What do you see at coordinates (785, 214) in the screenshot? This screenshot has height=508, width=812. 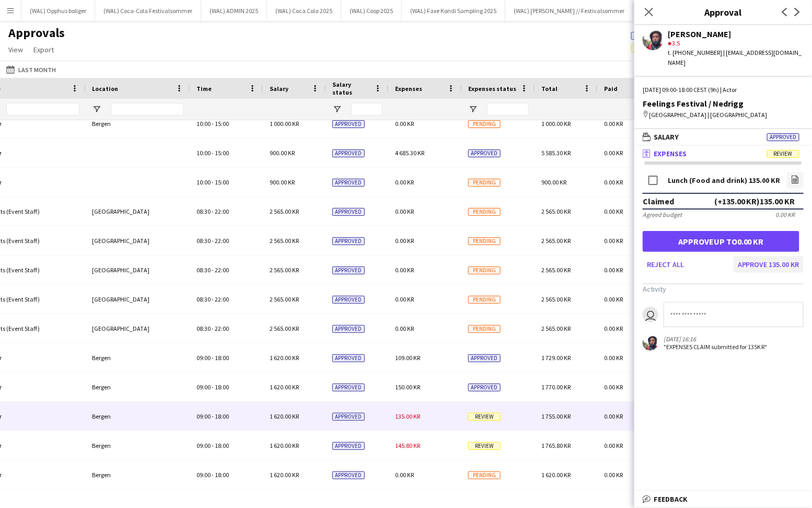 I see `div: 0.00 KR` at bounding box center [785, 214].